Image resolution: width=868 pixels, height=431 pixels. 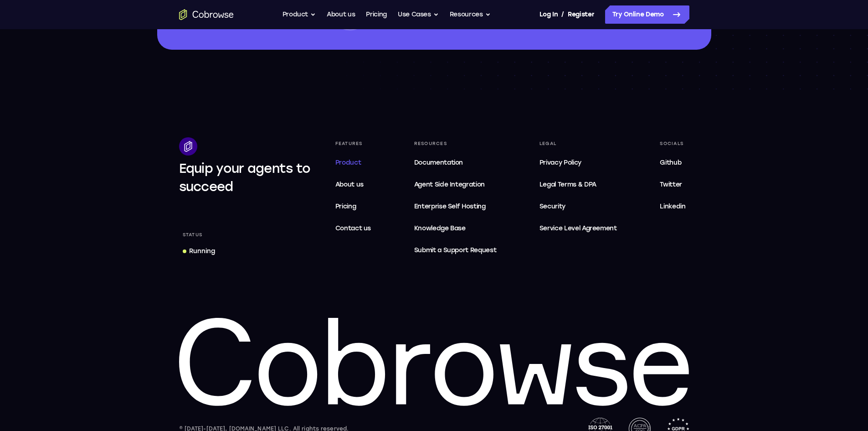 What do you see at coordinates (671, 162) in the screenshot?
I see `span: Github` at bounding box center [671, 162].